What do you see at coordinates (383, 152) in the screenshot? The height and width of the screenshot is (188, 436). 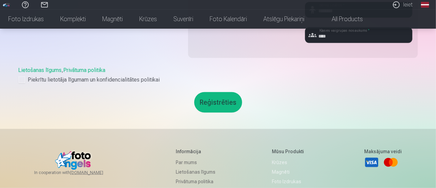 I see `h5: Maksājuma veidi` at bounding box center [383, 152].